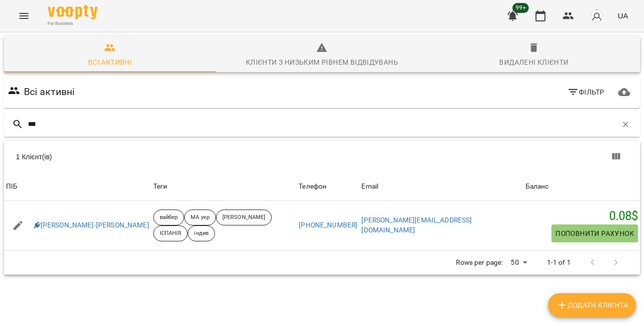 Image resolution: width=644 pixels, height=325 pixels. I want to click on h6: Всі активні, so click(49, 91).